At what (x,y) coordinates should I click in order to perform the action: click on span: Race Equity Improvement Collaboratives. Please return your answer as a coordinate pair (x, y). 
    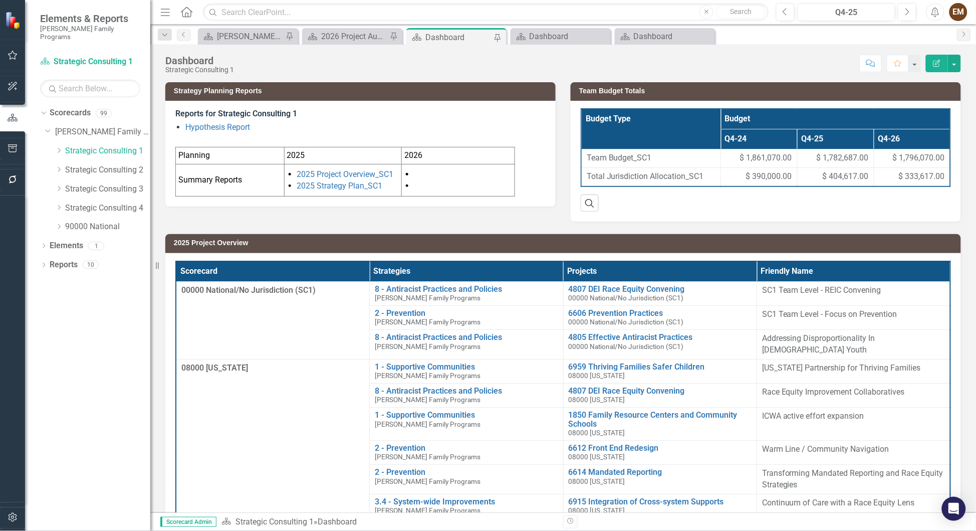
    Looking at the image, I should click on (833, 391).